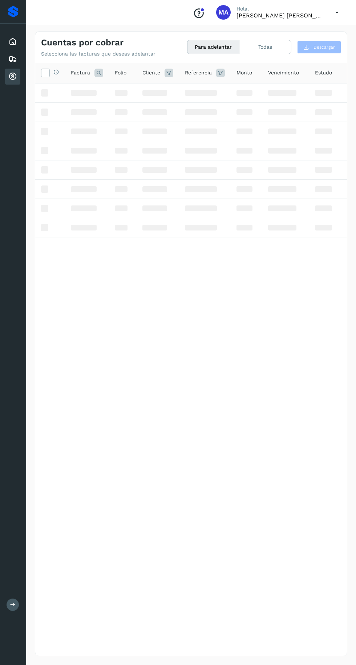 The image size is (356, 665). Describe the element at coordinates (280, 9) in the screenshot. I see `p: Hola,` at that location.